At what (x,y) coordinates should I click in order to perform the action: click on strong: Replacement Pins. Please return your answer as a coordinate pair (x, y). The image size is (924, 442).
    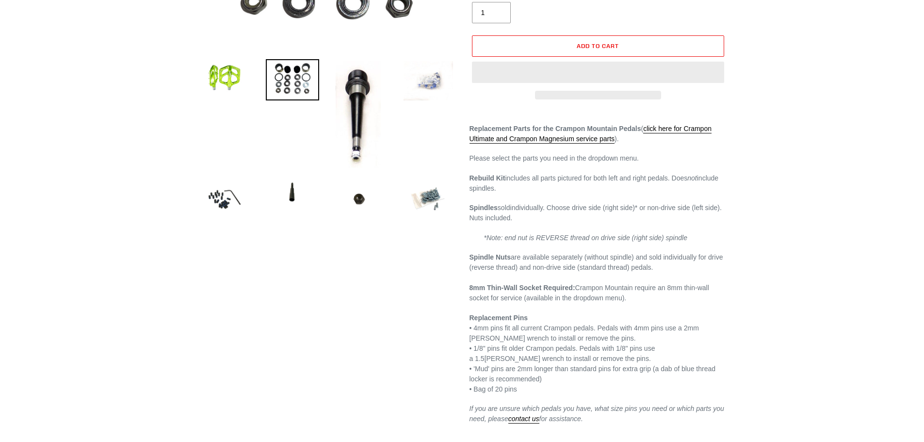
    Looking at the image, I should click on (499, 318).